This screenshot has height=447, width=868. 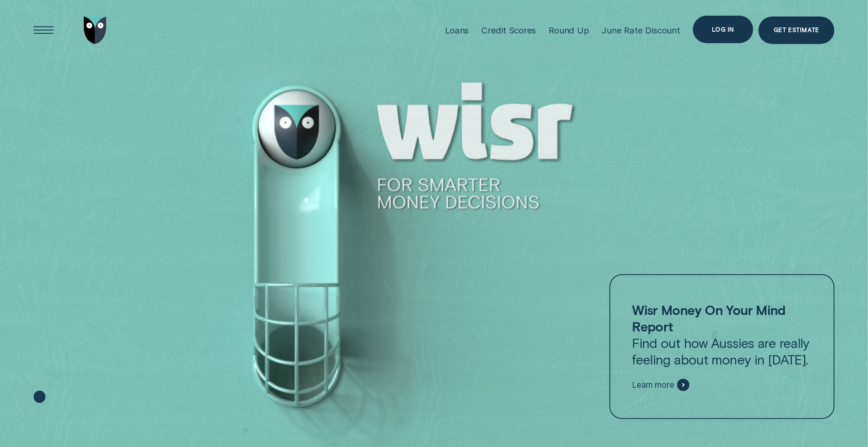 What do you see at coordinates (641, 30) in the screenshot?
I see `div: June Rate Discount` at bounding box center [641, 30].